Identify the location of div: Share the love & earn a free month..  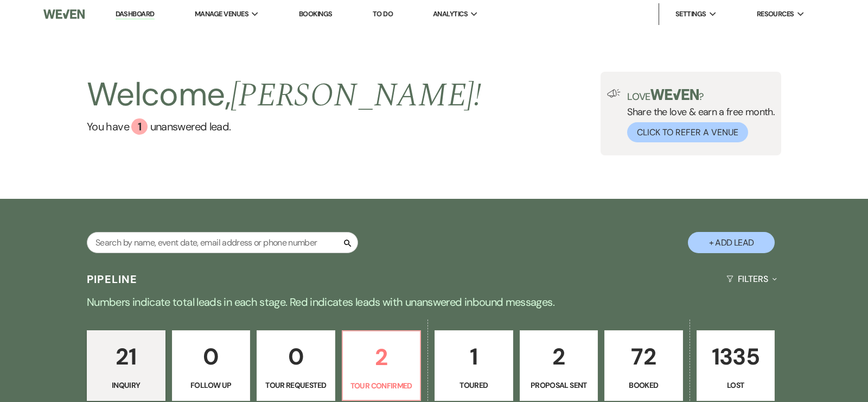
(698, 116).